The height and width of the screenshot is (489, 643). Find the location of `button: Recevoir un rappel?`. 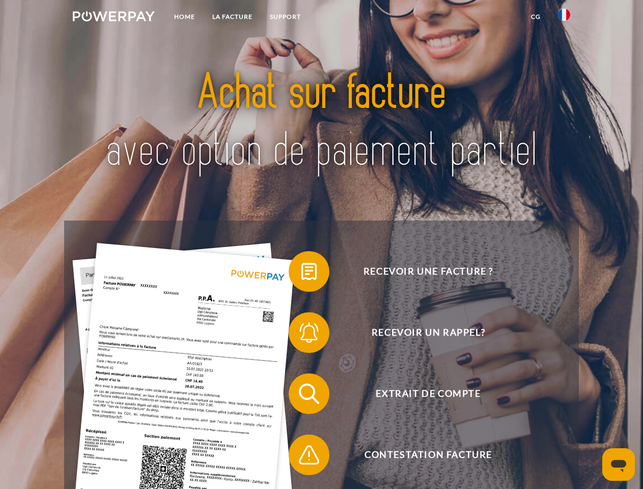

button: Recevoir un rappel? is located at coordinates (421, 332).